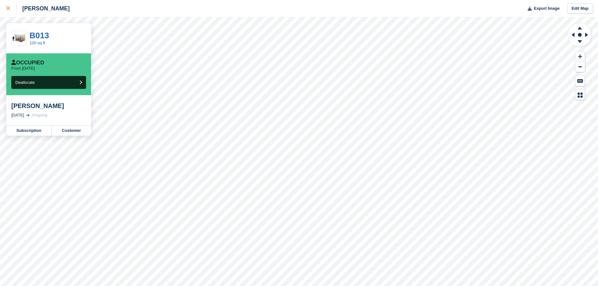 This screenshot has height=286, width=598. I want to click on button: Deallocate, so click(49, 82).